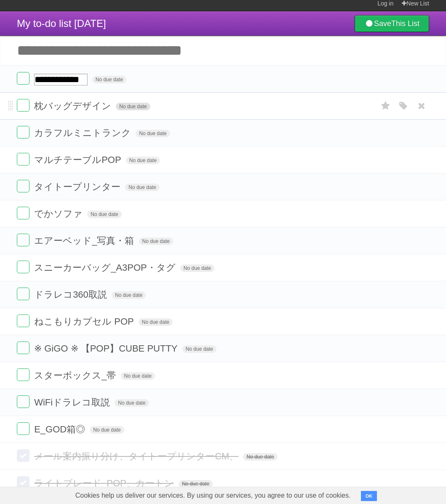 The image size is (446, 504). I want to click on span: ライトブレード_POP、カートン, so click(105, 483).